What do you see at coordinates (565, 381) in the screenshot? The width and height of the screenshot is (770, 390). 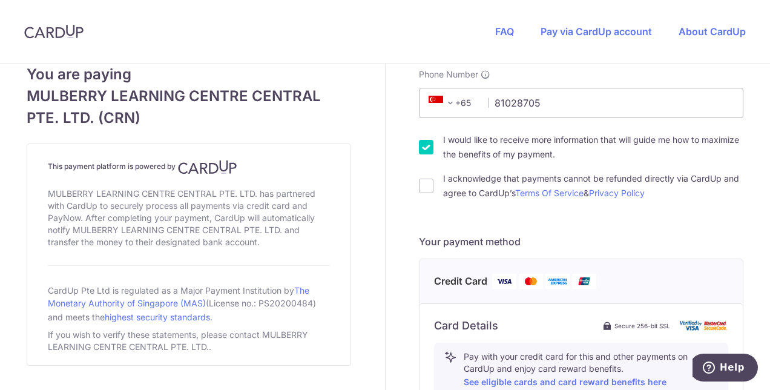 I see `a: See eligible cards and card reward benefits here` at bounding box center [565, 381].